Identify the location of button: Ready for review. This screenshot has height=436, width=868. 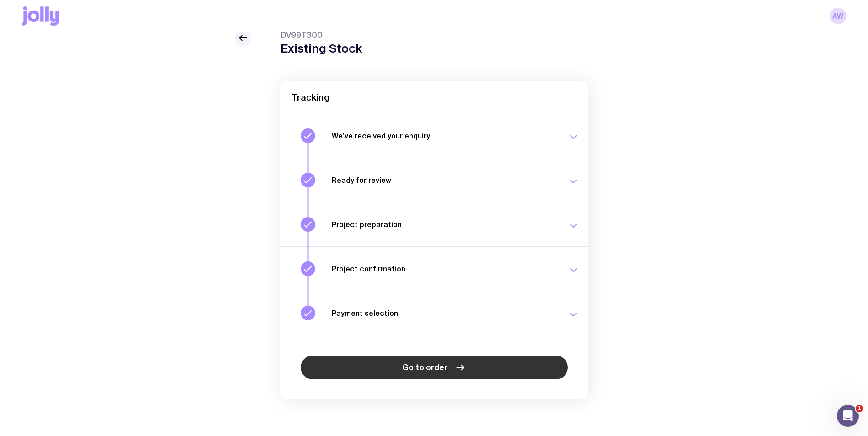
(434, 179).